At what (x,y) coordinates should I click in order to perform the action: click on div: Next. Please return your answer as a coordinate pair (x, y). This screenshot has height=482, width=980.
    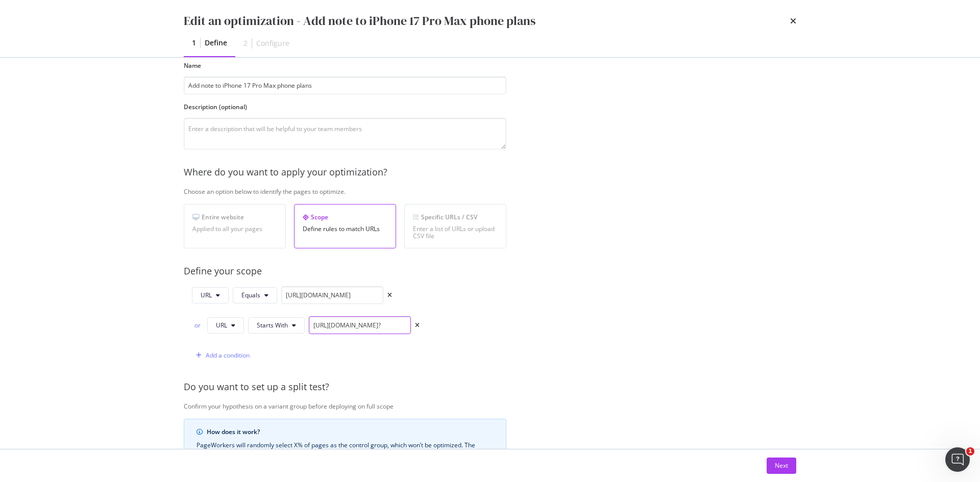
    Looking at the image, I should click on (781, 465).